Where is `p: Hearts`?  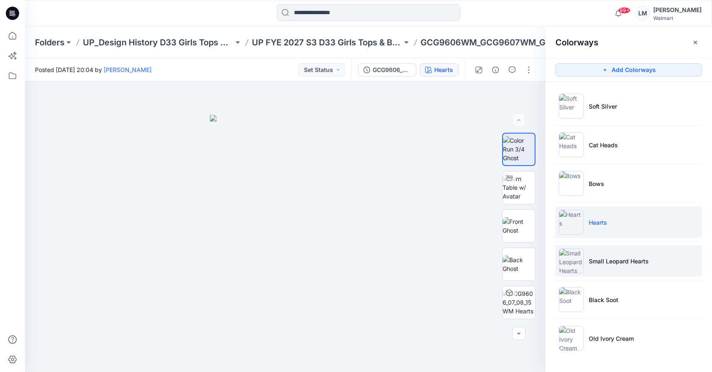 p: Hearts is located at coordinates (598, 222).